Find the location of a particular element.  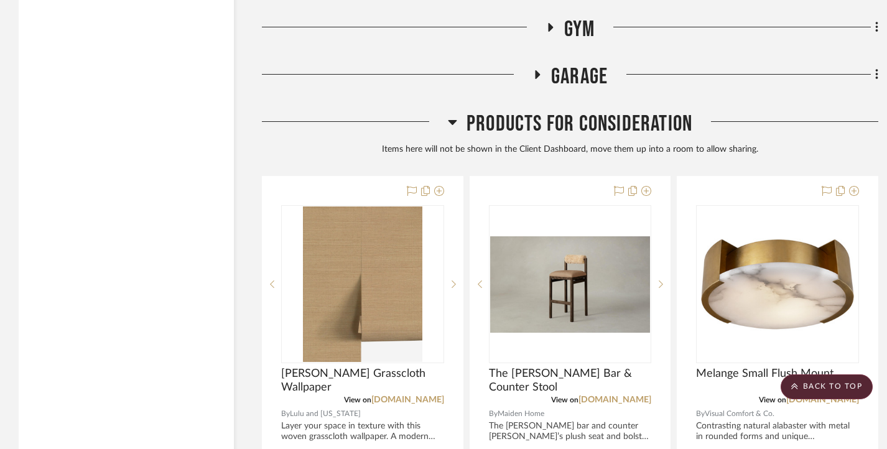

span: Maiden Home is located at coordinates (521, 414).